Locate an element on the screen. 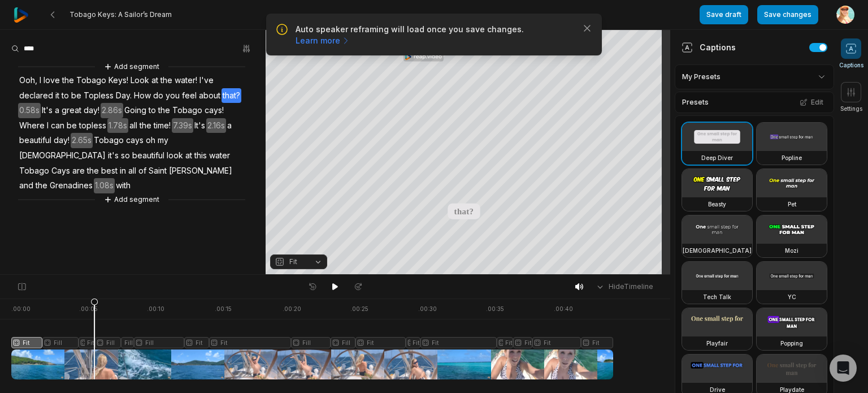 The width and height of the screenshot is (868, 393). img: reap is located at coordinates (21, 14).